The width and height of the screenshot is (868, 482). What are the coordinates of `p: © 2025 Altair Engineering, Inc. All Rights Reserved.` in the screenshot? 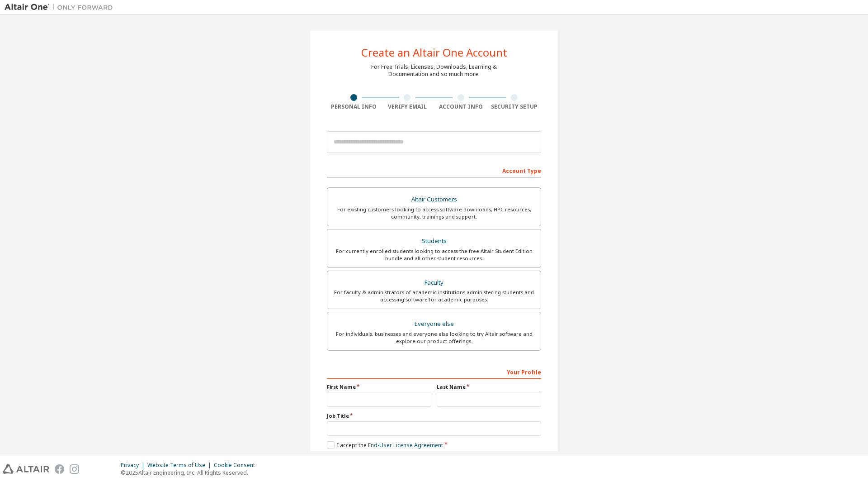 It's located at (190, 472).